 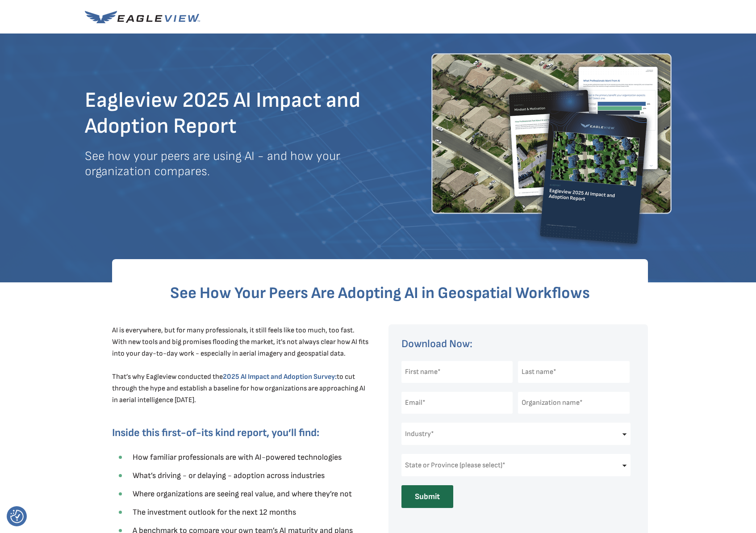 What do you see at coordinates (574, 403) in the screenshot?
I see `input: Organization name*` at bounding box center [574, 403].